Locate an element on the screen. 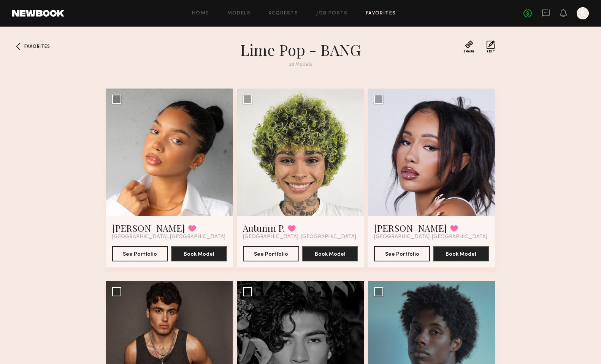  button: Edit is located at coordinates (491, 47).